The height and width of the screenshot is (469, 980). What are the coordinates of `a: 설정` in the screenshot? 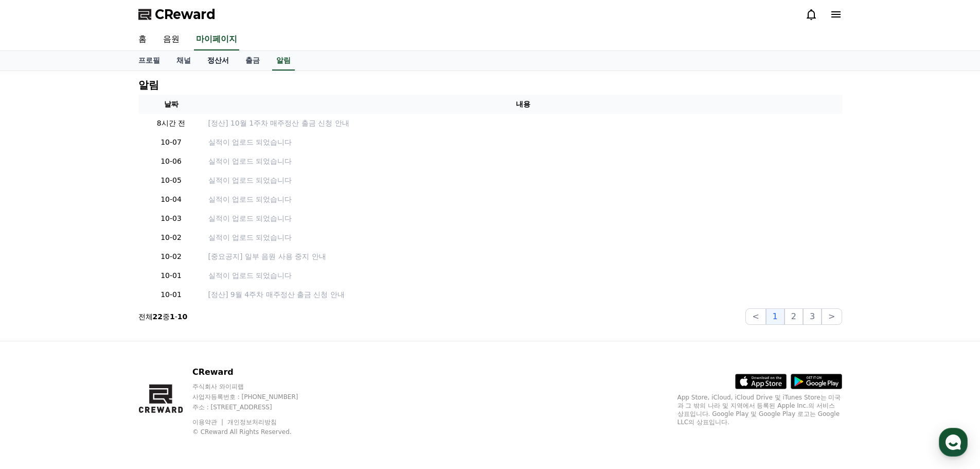 It's located at (165, 339).